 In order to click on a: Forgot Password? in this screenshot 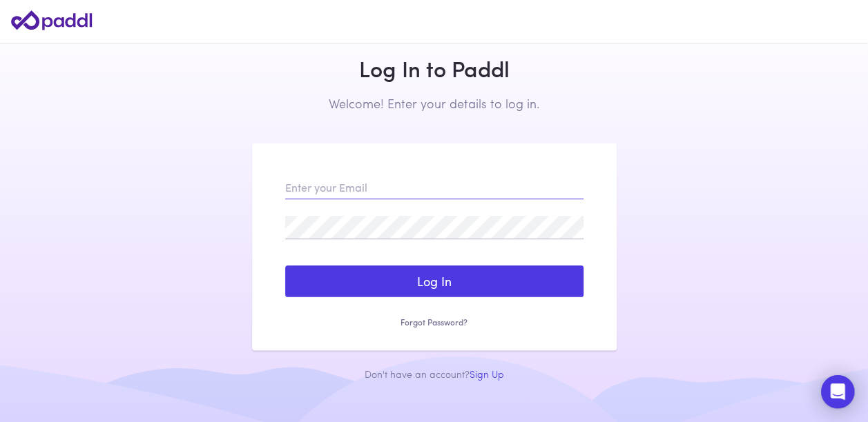, I will do `click(434, 322)`.